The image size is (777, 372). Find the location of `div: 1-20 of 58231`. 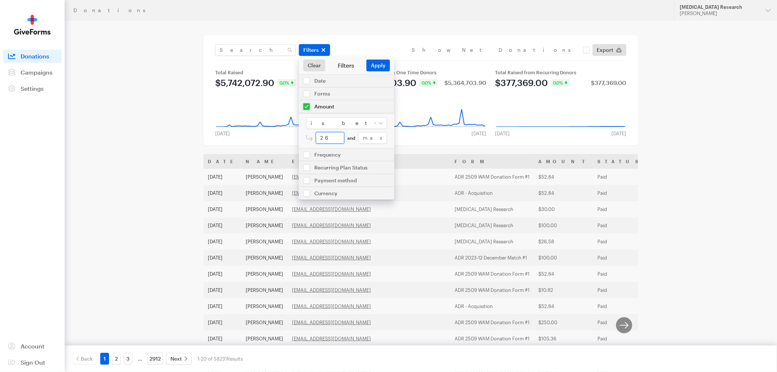

div: 1-20 of 58231 is located at coordinates (220, 358).